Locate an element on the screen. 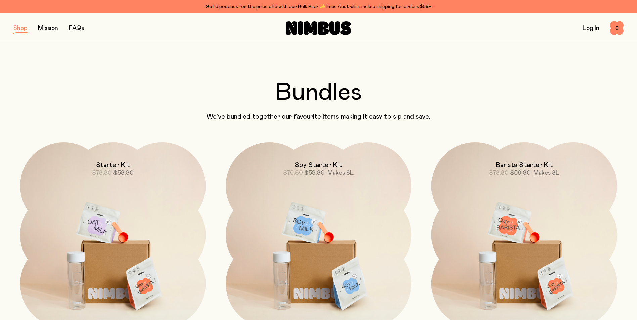 This screenshot has height=320, width=637. a: Log In is located at coordinates (591, 28).